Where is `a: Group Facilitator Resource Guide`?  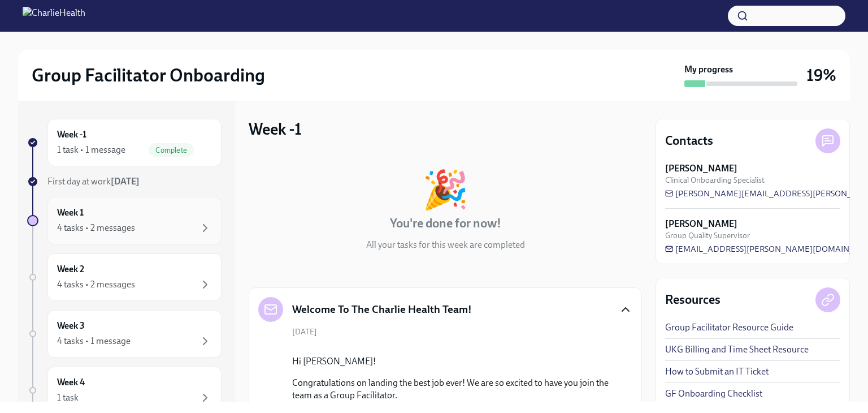
a: Group Facilitator Resource Guide is located at coordinates (729, 328).